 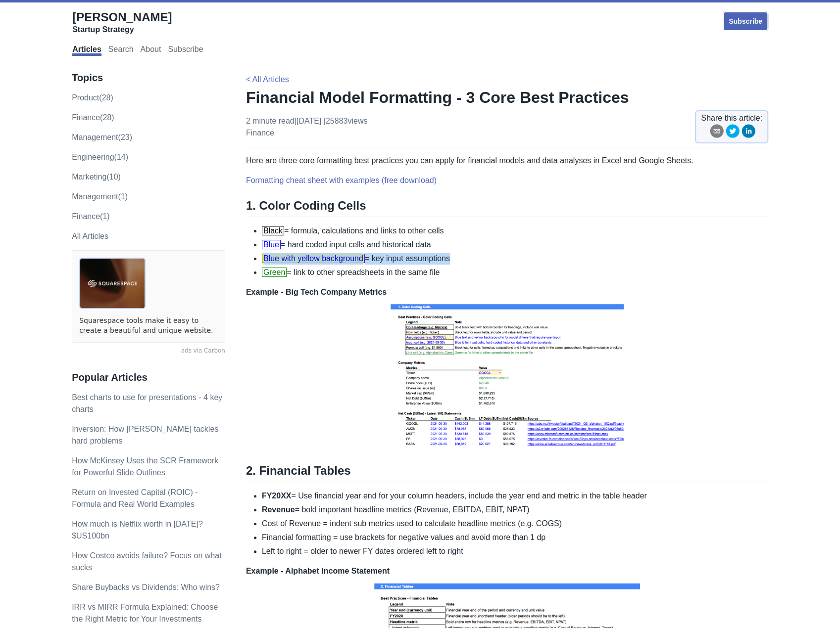 What do you see at coordinates (100, 157) in the screenshot?
I see `a: engineering(14)` at bounding box center [100, 157].